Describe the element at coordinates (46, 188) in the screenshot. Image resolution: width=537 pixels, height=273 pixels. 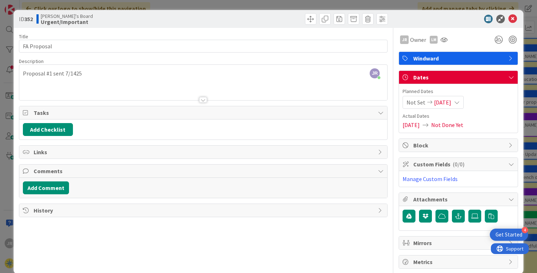
I see `button: Add Comment` at that location.